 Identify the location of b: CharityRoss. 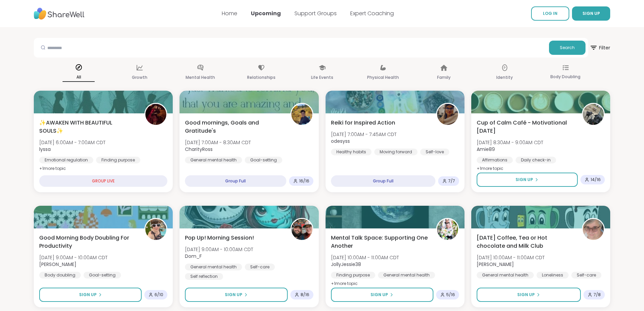
(199, 149).